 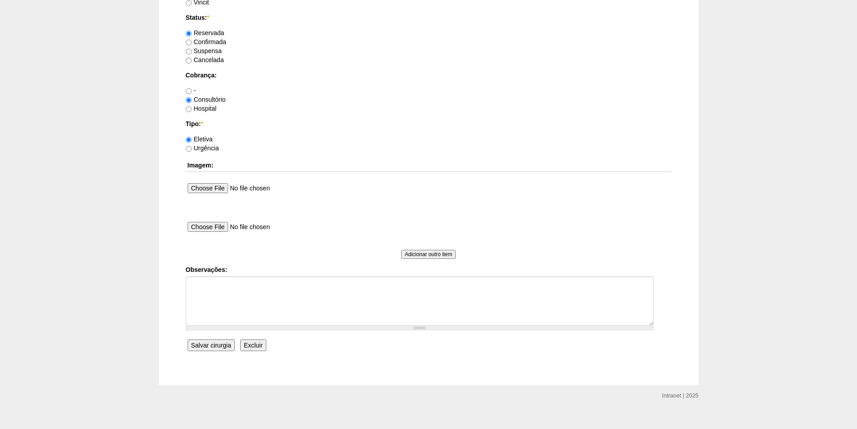 I want to click on th: Imagem:, so click(x=429, y=165).